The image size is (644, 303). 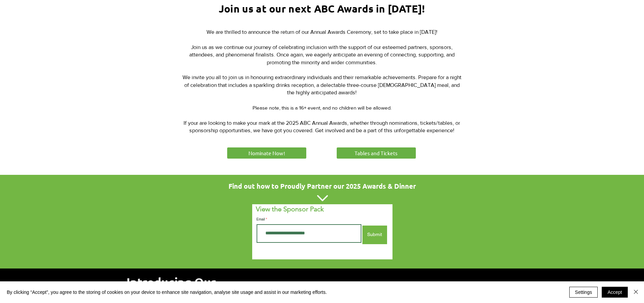 I want to click on span: By clicking “Accept”, you agree to the storing of cookies on your device to enhance site navigati..., so click(x=167, y=292).